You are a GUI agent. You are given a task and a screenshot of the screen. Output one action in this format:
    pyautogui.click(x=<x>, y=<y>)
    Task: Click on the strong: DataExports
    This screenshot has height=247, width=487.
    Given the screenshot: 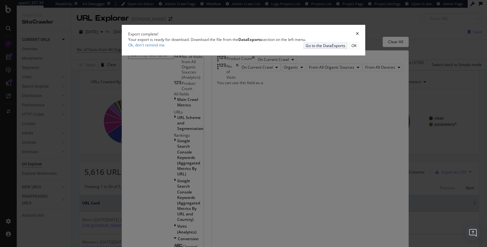 What is the action you would take?
    pyautogui.click(x=250, y=39)
    